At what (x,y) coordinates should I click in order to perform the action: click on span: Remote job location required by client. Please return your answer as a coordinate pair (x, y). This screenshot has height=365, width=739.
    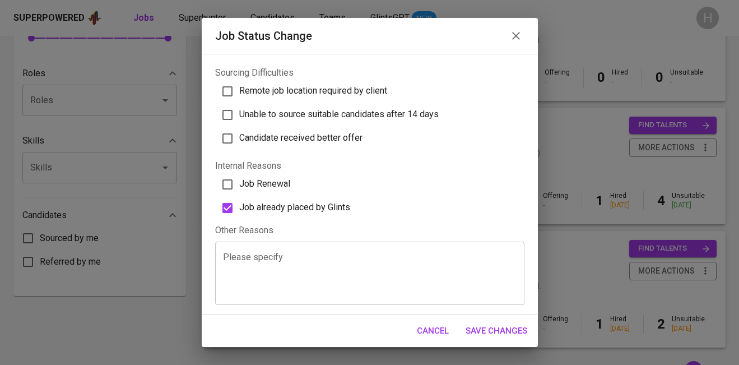
    Looking at the image, I should click on (313, 90).